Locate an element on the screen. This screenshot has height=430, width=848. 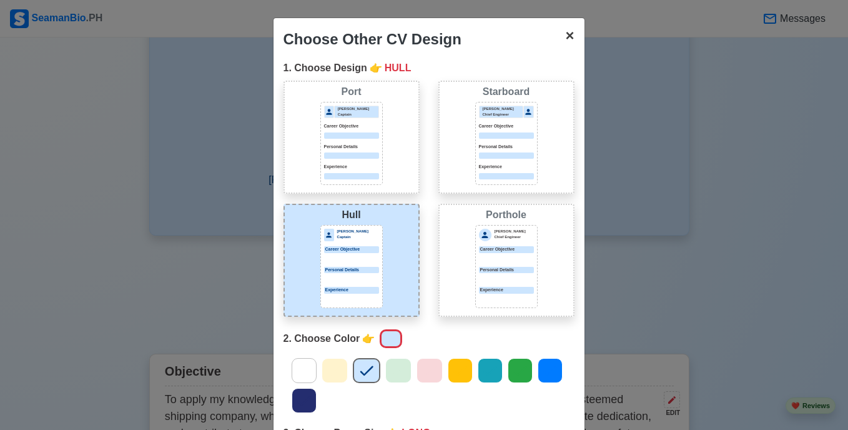
div: 1. Choose Design is located at coordinates (429, 68).